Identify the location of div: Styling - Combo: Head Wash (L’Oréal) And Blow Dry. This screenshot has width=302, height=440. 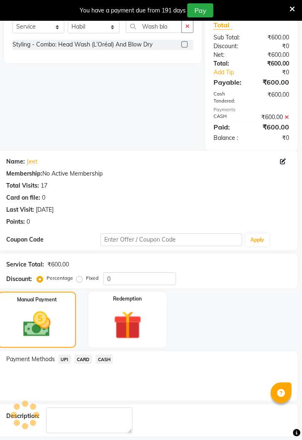
(82, 44).